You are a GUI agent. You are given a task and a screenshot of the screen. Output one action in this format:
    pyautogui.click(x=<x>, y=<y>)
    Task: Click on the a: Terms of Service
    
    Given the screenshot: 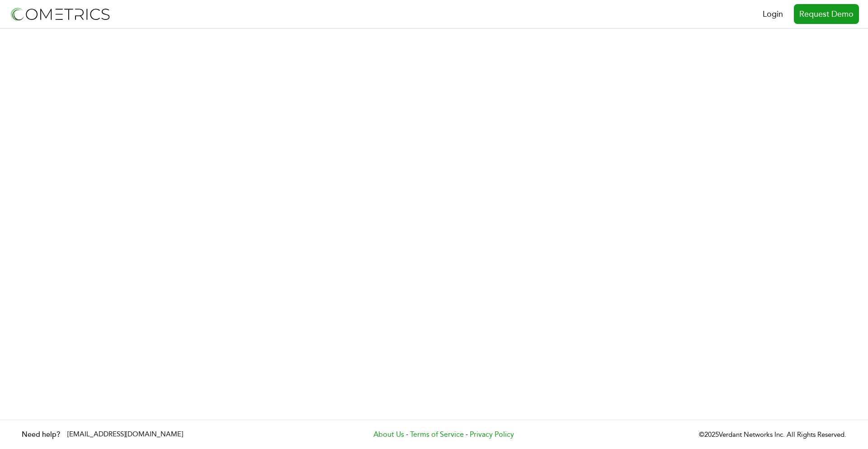 What is the action you would take?
    pyautogui.click(x=437, y=435)
    